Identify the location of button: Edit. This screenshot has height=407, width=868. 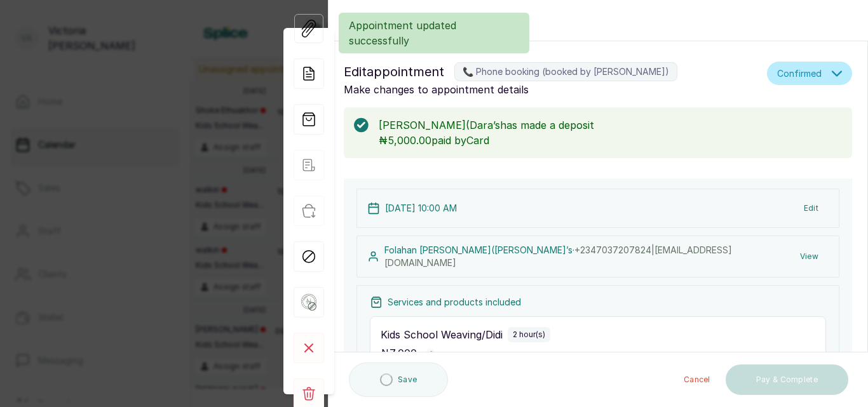
(811, 208).